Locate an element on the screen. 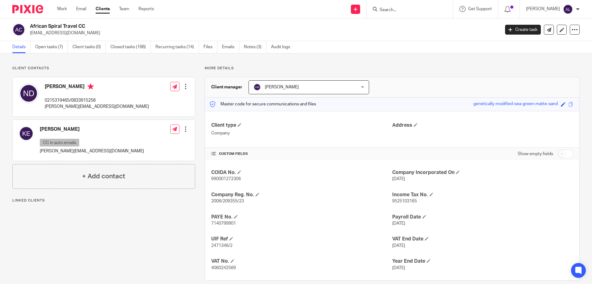 The image size is (592, 284). h4: VAT End Date is located at coordinates (483, 239).